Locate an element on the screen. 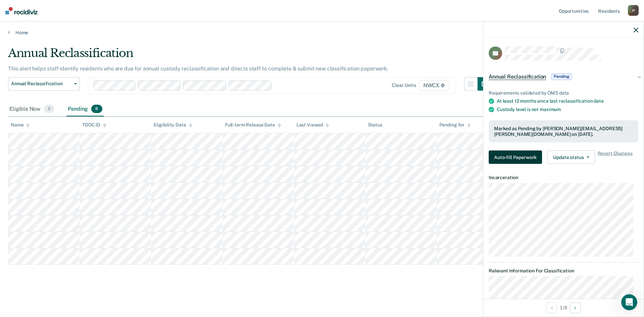 This screenshot has width=644, height=317. span: 0 is located at coordinates (49, 109).